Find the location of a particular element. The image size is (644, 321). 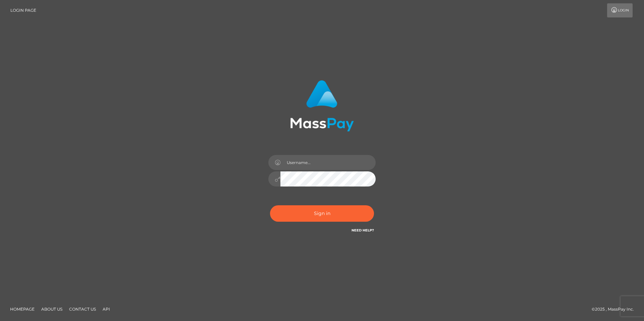

a: Need Help? is located at coordinates (363, 230).